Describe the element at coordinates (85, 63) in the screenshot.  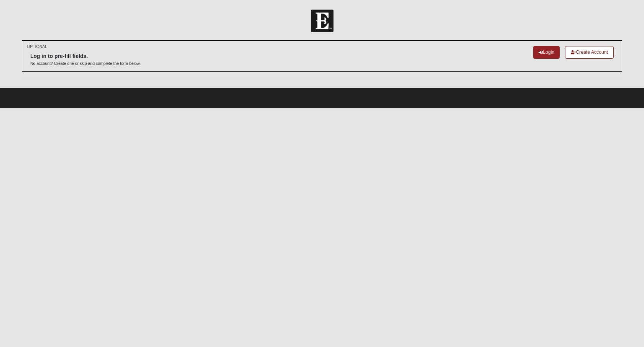
I see `p: No account? Create one or skip and complete the form below.` at that location.